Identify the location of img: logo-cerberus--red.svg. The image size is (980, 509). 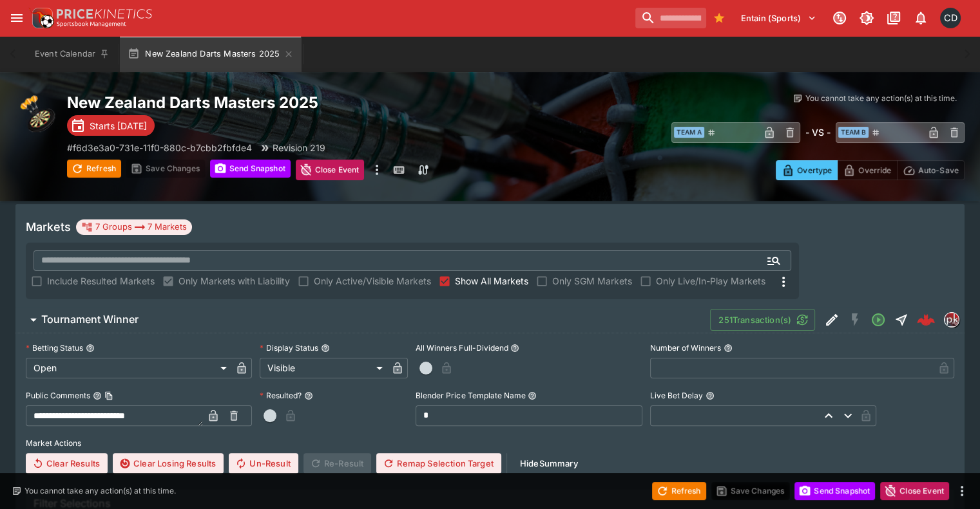
(926, 320).